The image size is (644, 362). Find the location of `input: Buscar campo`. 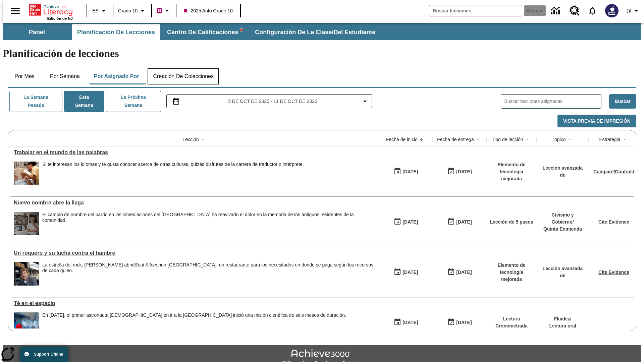

input: Buscar campo is located at coordinates (475, 11).